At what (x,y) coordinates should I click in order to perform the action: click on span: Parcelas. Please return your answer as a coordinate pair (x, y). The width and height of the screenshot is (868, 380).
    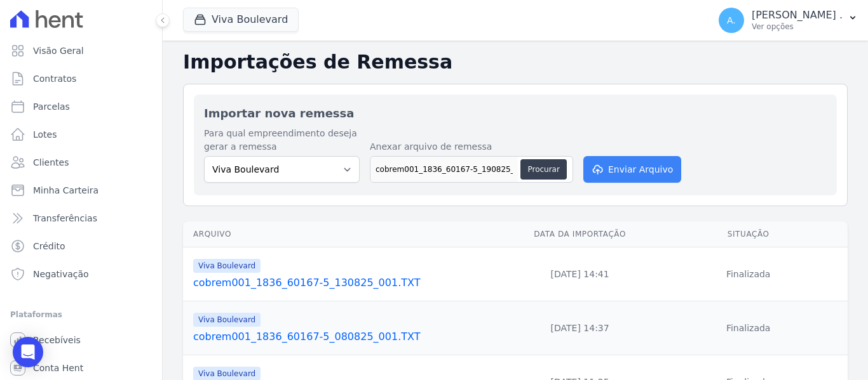
    Looking at the image, I should click on (52, 107).